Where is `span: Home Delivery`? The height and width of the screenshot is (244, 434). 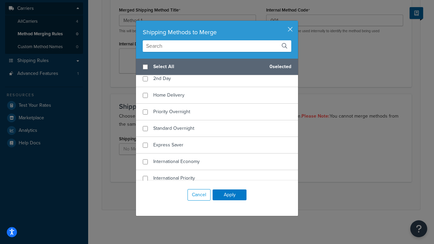
span: Home Delivery is located at coordinates (169, 95).